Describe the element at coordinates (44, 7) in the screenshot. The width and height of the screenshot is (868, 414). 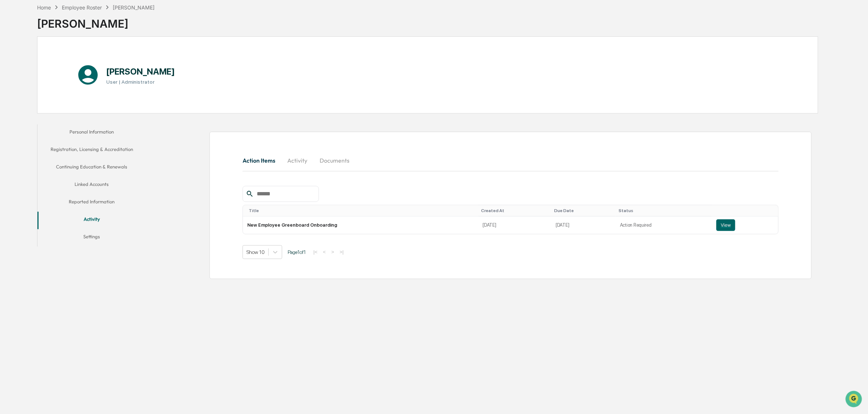
I see `div: Home` at that location.